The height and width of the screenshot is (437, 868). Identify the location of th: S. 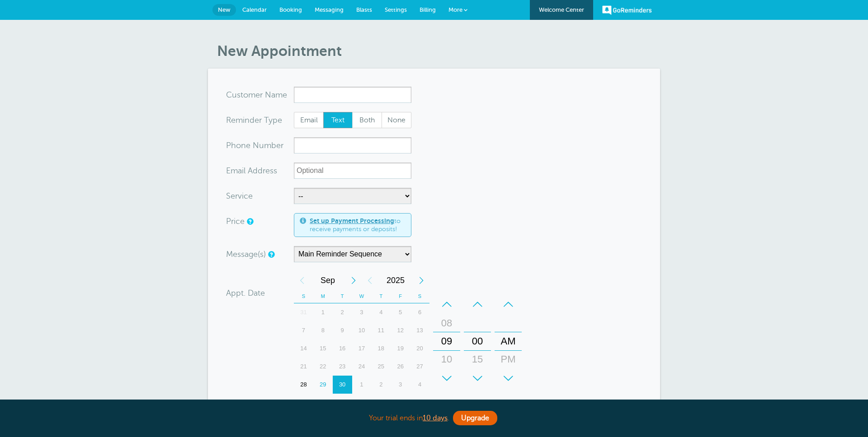
(419, 296).